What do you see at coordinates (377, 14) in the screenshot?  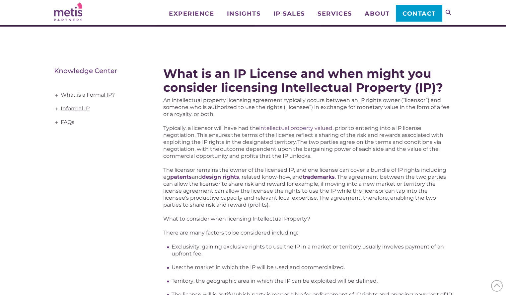 I see `span: About` at bounding box center [377, 14].